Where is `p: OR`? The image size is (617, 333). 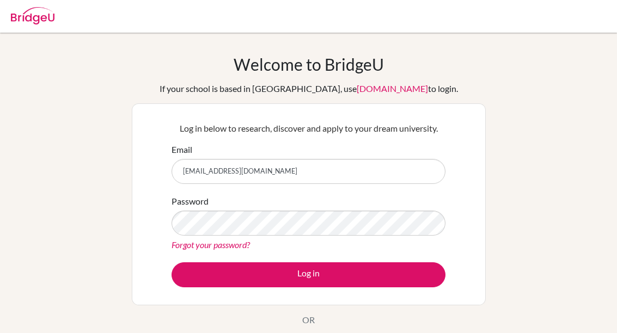 p: OR is located at coordinates (308, 320).